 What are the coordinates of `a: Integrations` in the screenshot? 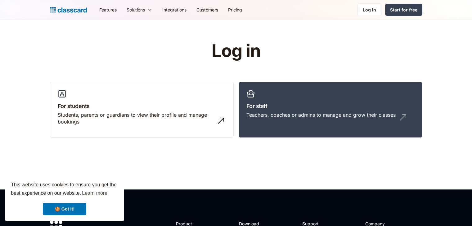 It's located at (174, 10).